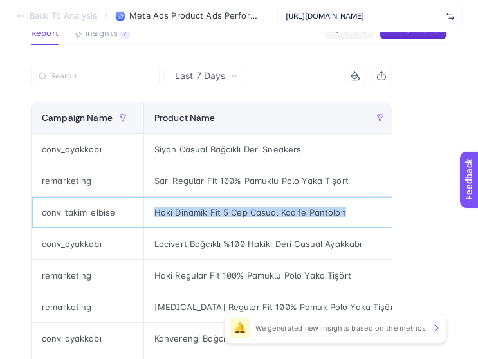 The width and height of the screenshot is (478, 359). What do you see at coordinates (272, 149) in the screenshot?
I see `div: Siyah Casual Bağcıklı Deri Sneakers` at bounding box center [272, 149].